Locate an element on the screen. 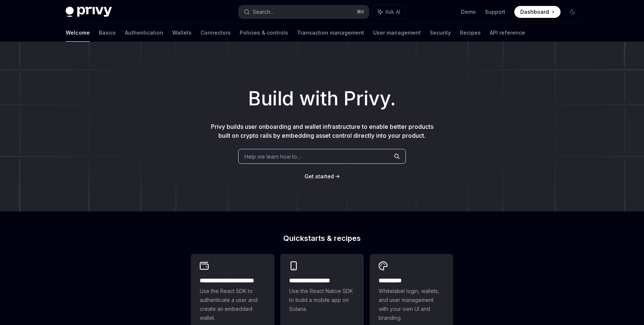 The width and height of the screenshot is (644, 325). span: ⌘ K is located at coordinates (360, 12).